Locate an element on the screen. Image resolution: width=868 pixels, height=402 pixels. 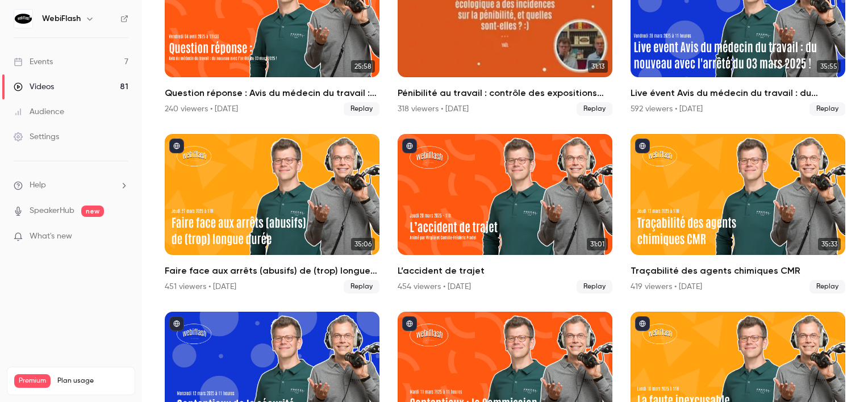
li: help-dropdown-opener is located at coordinates (71, 186).